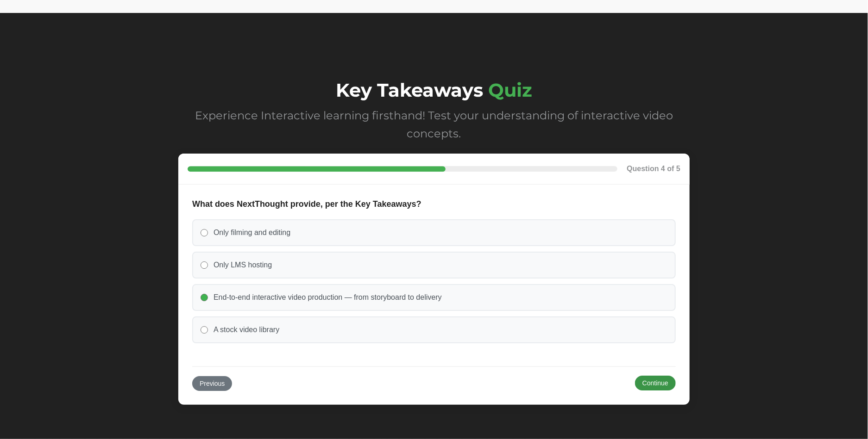 The width and height of the screenshot is (868, 439). I want to click on span: Only filming and editing, so click(252, 233).